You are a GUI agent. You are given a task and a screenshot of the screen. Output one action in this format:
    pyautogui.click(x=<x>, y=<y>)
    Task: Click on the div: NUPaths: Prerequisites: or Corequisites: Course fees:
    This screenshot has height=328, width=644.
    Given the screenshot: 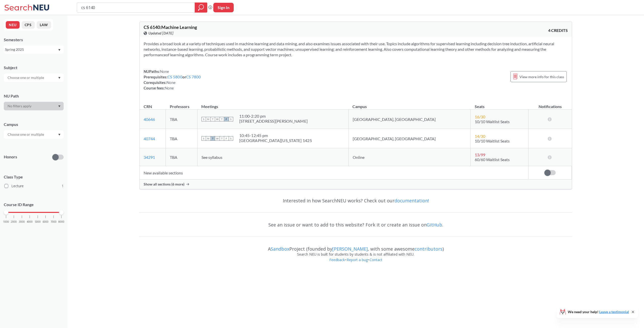 What is the action you would take?
    pyautogui.click(x=172, y=80)
    